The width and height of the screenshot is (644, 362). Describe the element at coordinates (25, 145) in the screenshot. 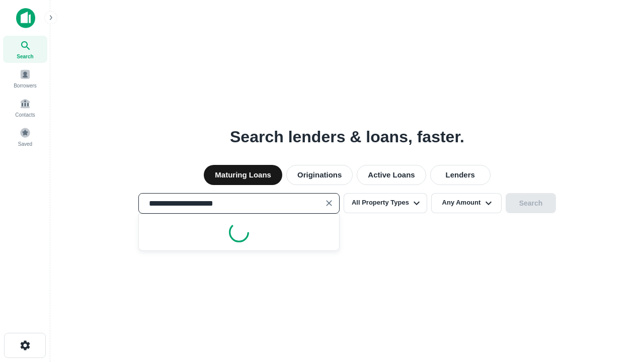

I see `span: Saved` at that location.